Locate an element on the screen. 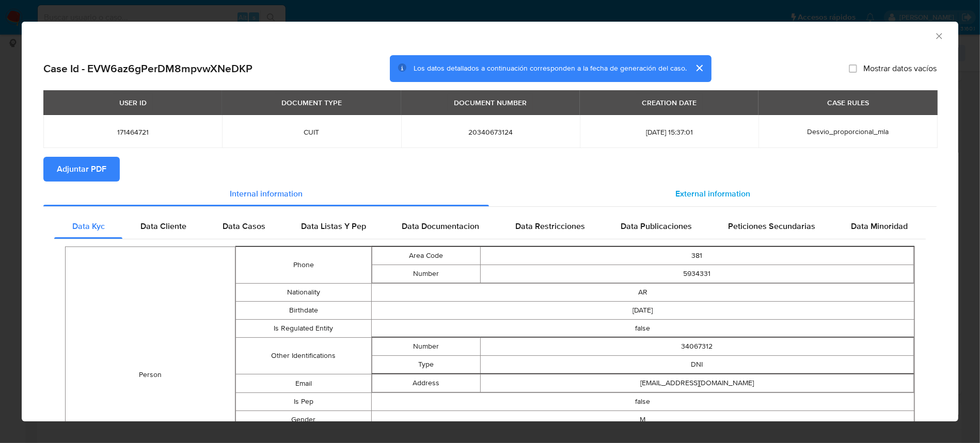 This screenshot has height=443, width=980. span: Data Kyc is located at coordinates (88, 226).